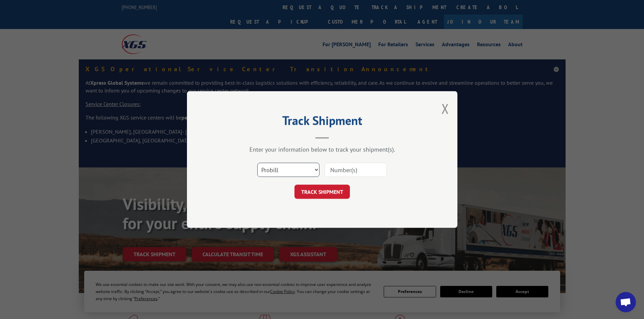  Describe the element at coordinates (356, 170) in the screenshot. I see `input: Number(s)` at that location.